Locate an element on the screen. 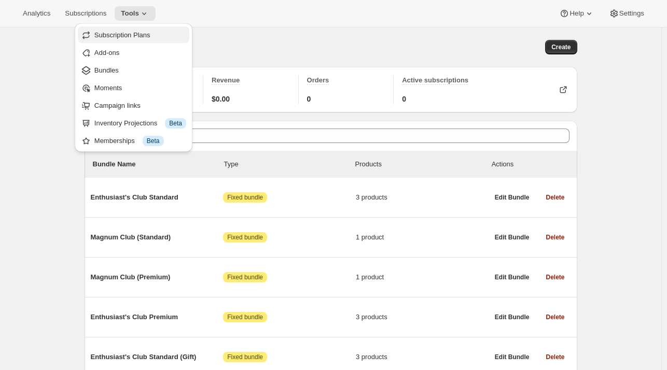 The height and width of the screenshot is (370, 667). button: Create is located at coordinates (561, 47).